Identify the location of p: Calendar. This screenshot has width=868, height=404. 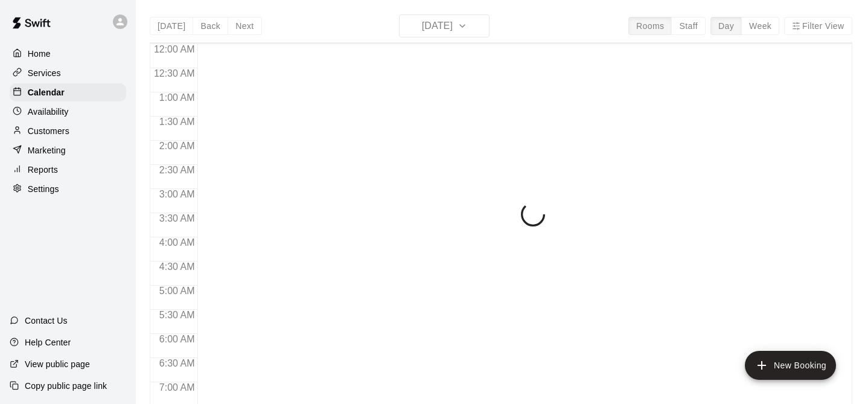
(46, 93).